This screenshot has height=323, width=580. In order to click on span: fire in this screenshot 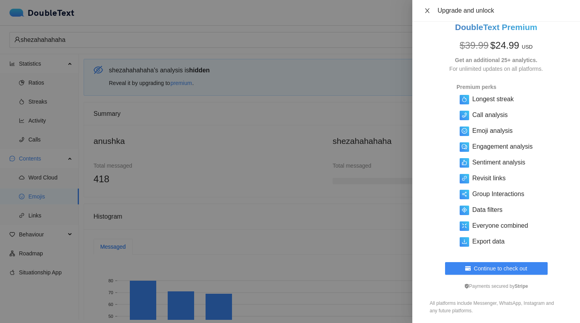, I will do `click(465, 99)`.